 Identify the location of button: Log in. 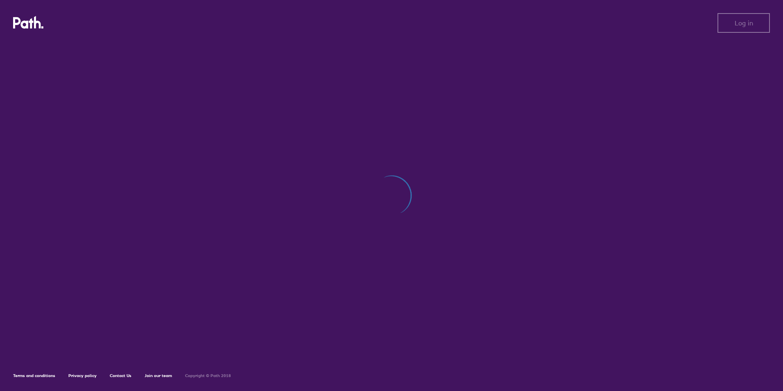
(744, 23).